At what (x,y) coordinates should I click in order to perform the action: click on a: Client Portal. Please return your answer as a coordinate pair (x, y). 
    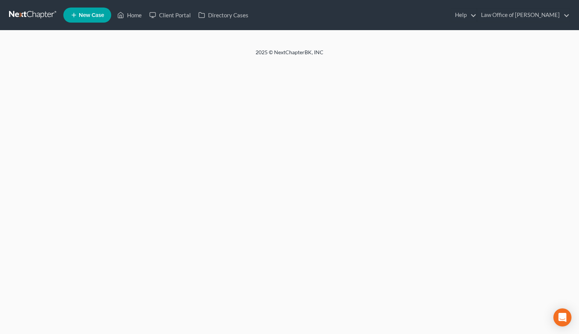
    Looking at the image, I should click on (170, 15).